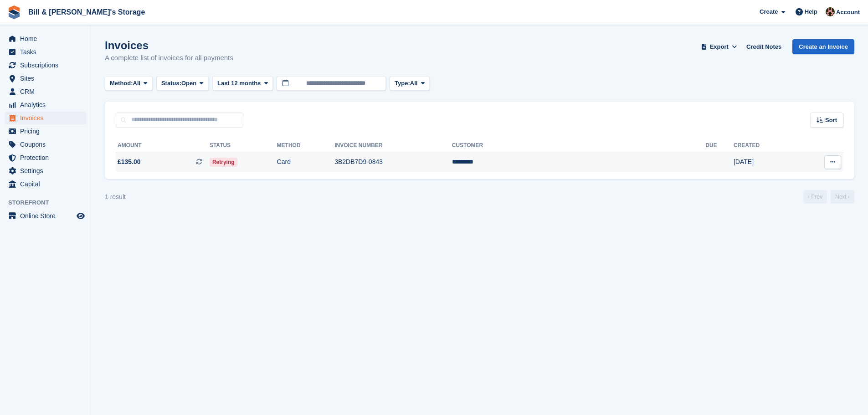  I want to click on span: Tasks, so click(47, 52).